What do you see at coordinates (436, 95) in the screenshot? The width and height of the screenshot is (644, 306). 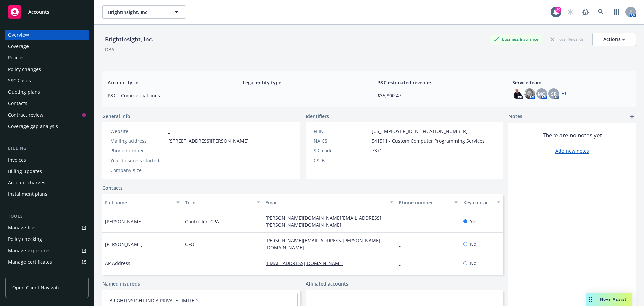 I see `span: $35,800.47` at bounding box center [436, 95].